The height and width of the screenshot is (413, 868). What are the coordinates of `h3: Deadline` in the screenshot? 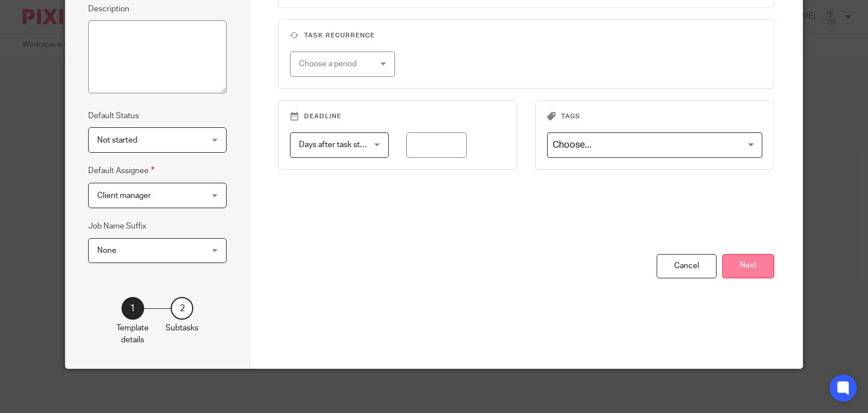 It's located at (397, 117).